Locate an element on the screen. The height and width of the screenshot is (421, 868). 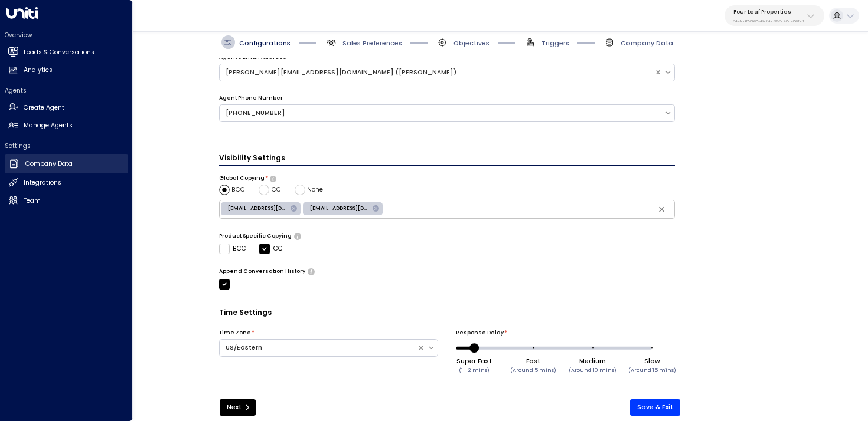
span: Objectives is located at coordinates (471, 43).